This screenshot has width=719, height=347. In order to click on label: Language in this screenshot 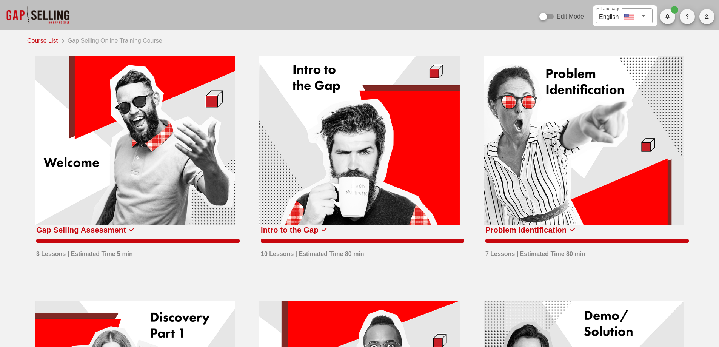, I will do `click(610, 9)`.